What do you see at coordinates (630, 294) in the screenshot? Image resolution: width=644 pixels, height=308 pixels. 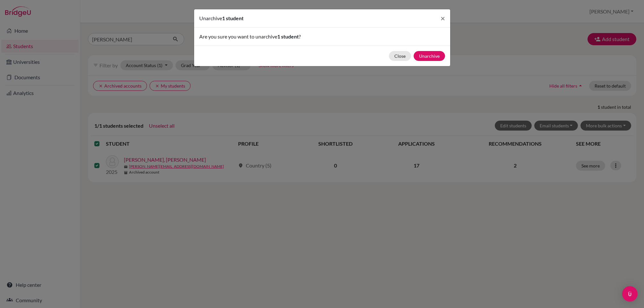 I see `div: Open Intercom Messenger` at bounding box center [630, 294].